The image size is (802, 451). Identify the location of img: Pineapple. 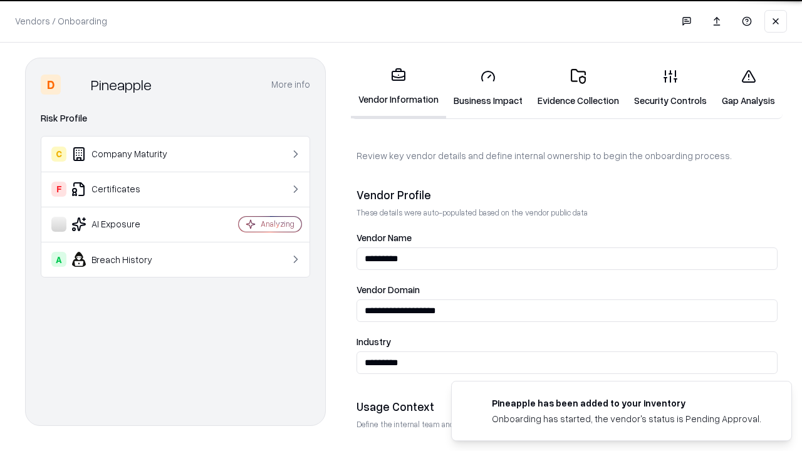
(76, 85).